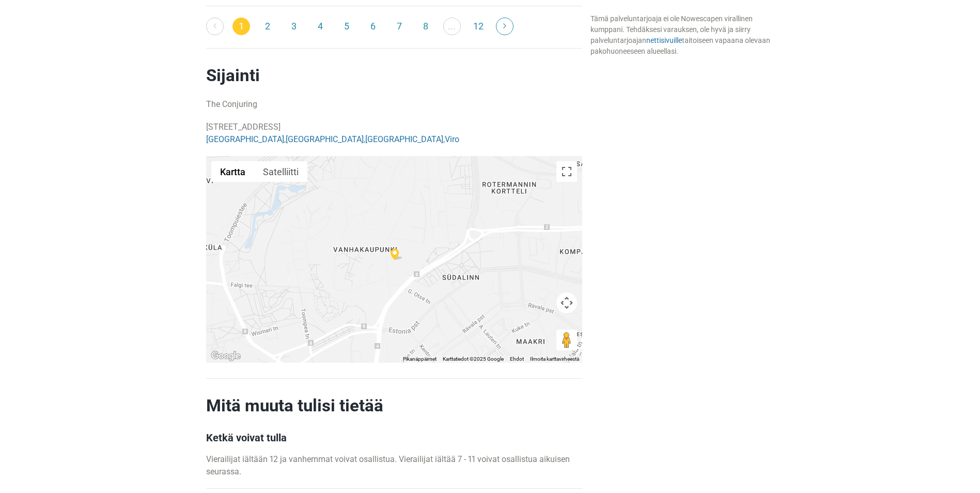 The image size is (980, 493). I want to click on a: Ehdot (avautuu uudelle välilehdelle), so click(517, 358).